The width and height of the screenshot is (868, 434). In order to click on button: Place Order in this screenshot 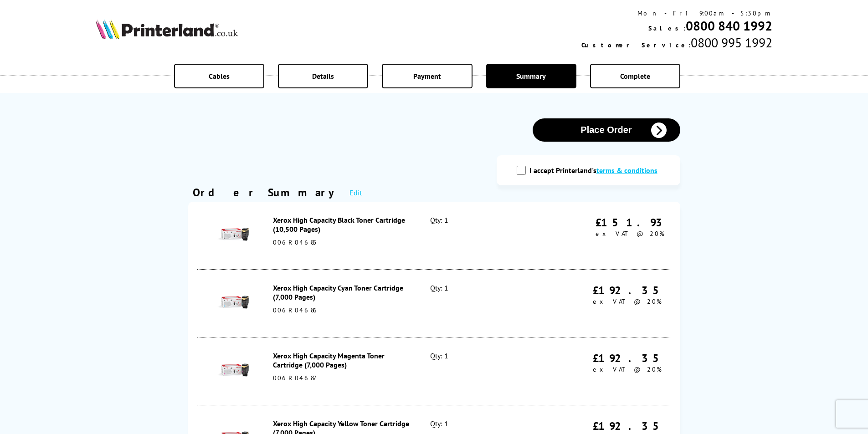, I will do `click(606, 130)`.